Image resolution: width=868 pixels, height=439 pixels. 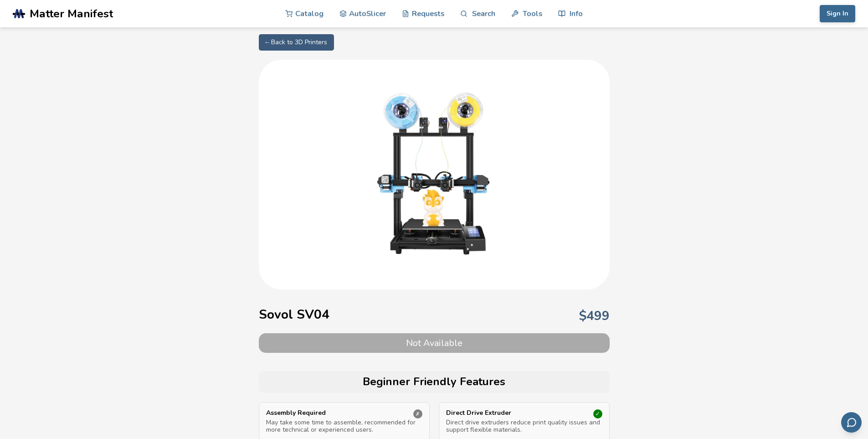 I want to click on h2: Beginner Friendly Features, so click(x=434, y=382).